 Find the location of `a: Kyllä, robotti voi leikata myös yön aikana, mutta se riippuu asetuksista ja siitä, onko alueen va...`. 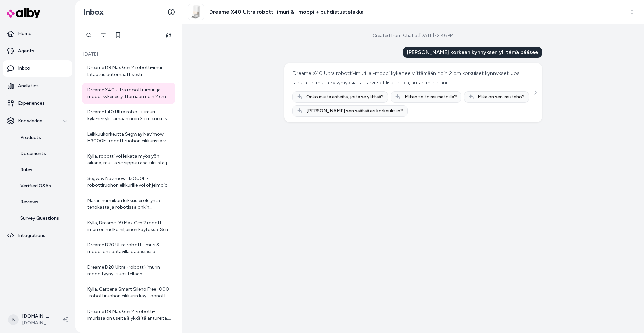

a: Kyllä, robotti voi leikata myös yön aikana, mutta se riippuu asetuksista ja siitä, onko alueen va... is located at coordinates (129, 160).